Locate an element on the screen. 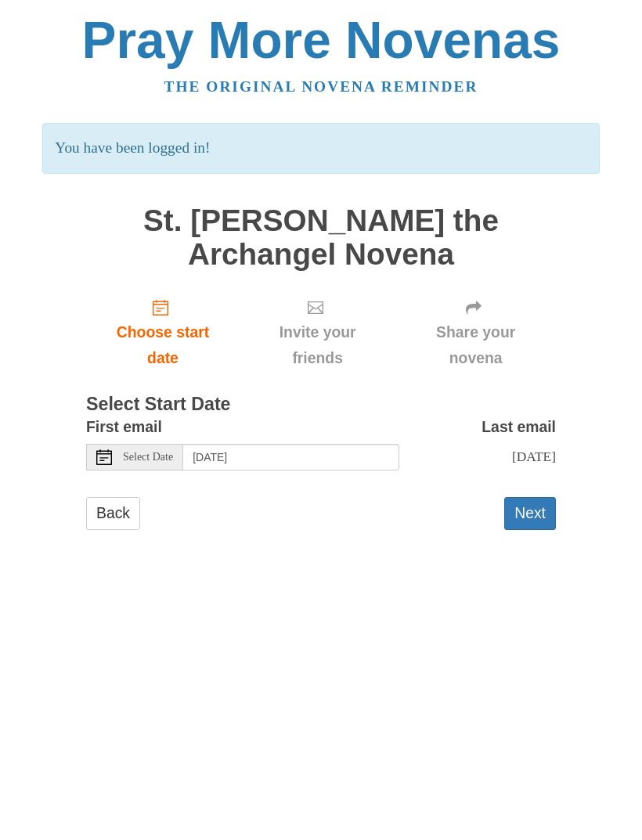 The height and width of the screenshot is (840, 642). a: Pray More Novenas is located at coordinates (321, 40).